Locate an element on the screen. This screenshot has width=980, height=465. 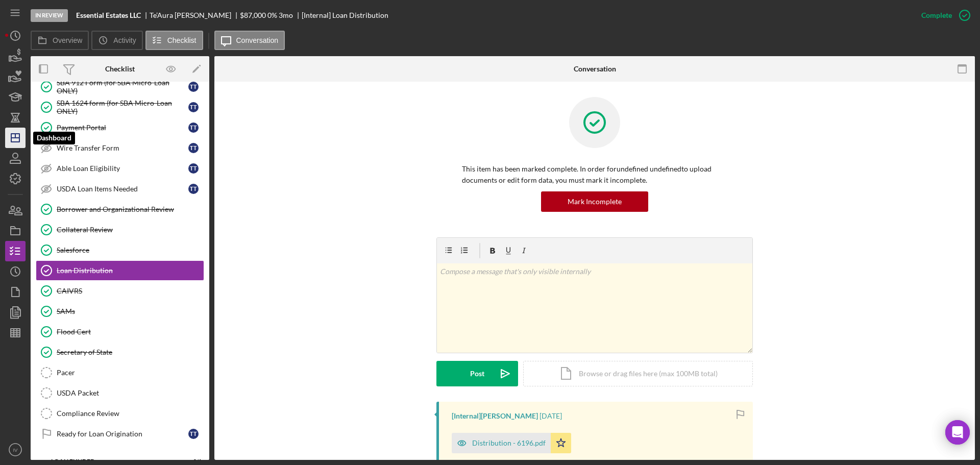
text: IV is located at coordinates (15, 450).